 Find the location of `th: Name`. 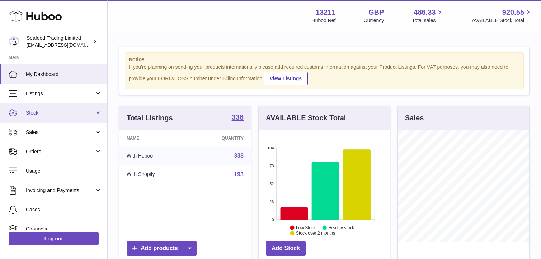

th: Name is located at coordinates (155, 139).